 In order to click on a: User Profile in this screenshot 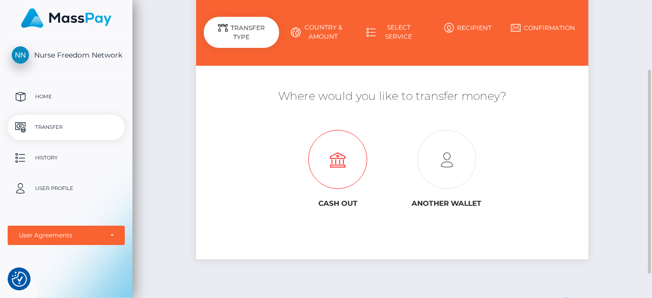, I will do `click(66, 189)`.